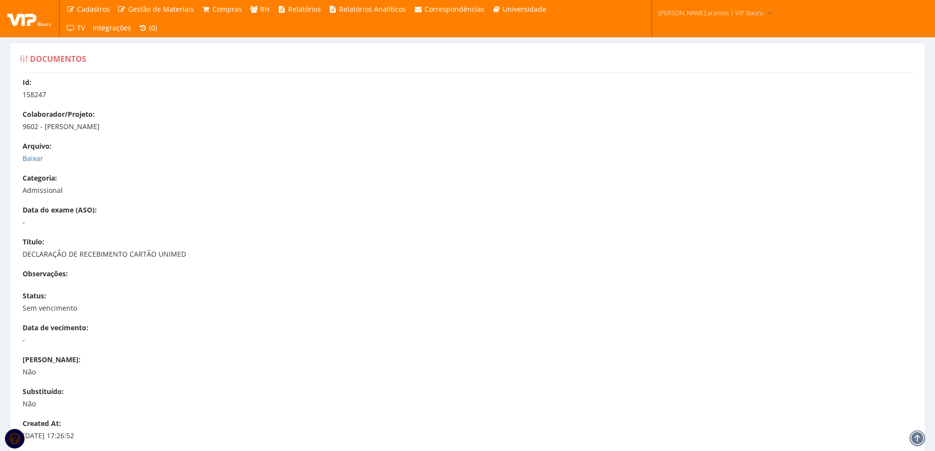  I want to click on a: Baixar, so click(33, 158).